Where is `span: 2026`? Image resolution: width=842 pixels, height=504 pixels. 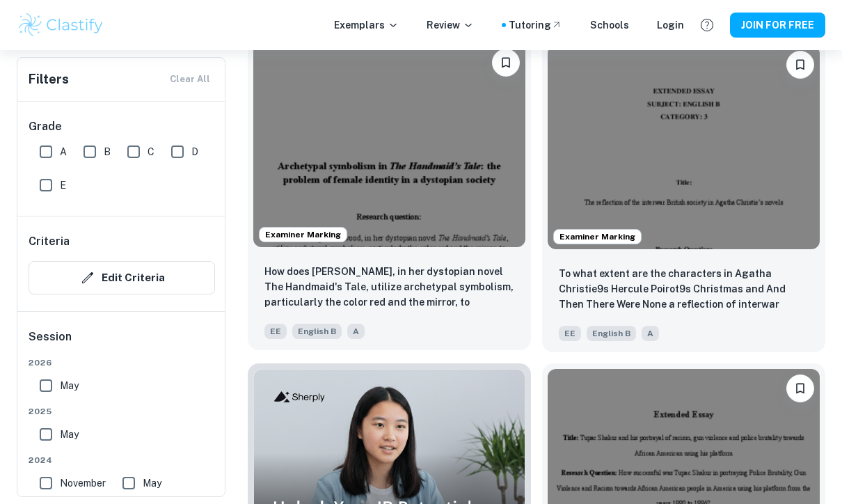 span: 2026 is located at coordinates (122, 362).